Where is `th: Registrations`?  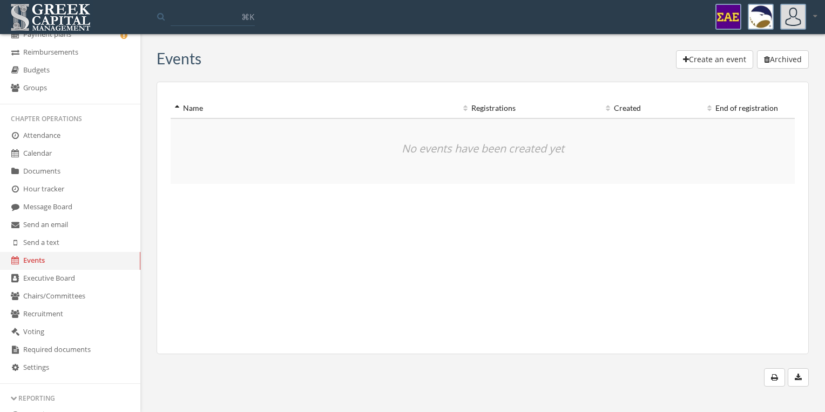
th: Registrations is located at coordinates (452, 108).